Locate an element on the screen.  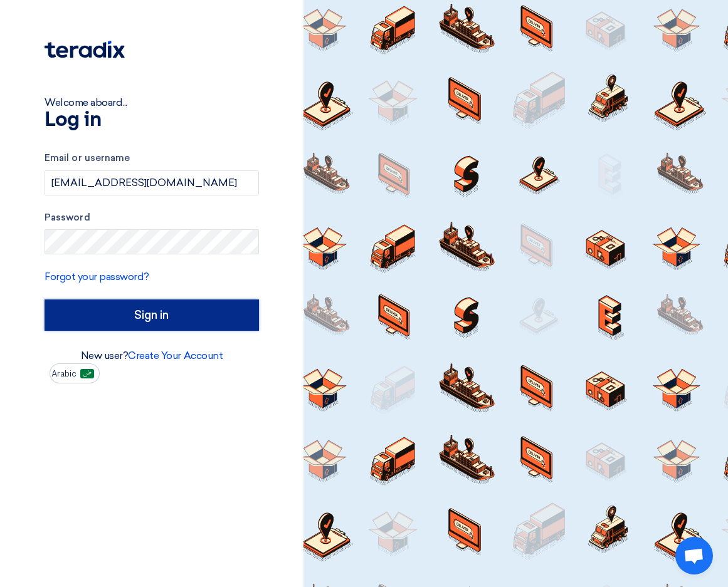
input: Enter your business email or username is located at coordinates (152, 183).